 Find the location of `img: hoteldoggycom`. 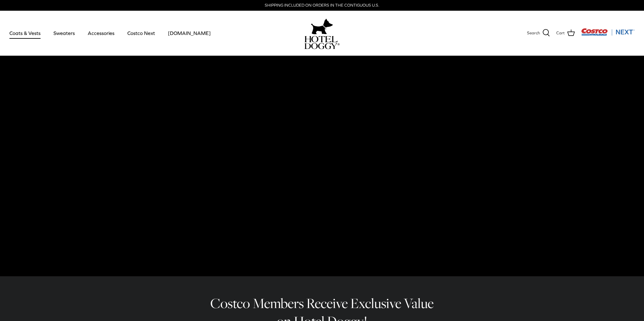

img: hoteldoggycom is located at coordinates (322, 42).